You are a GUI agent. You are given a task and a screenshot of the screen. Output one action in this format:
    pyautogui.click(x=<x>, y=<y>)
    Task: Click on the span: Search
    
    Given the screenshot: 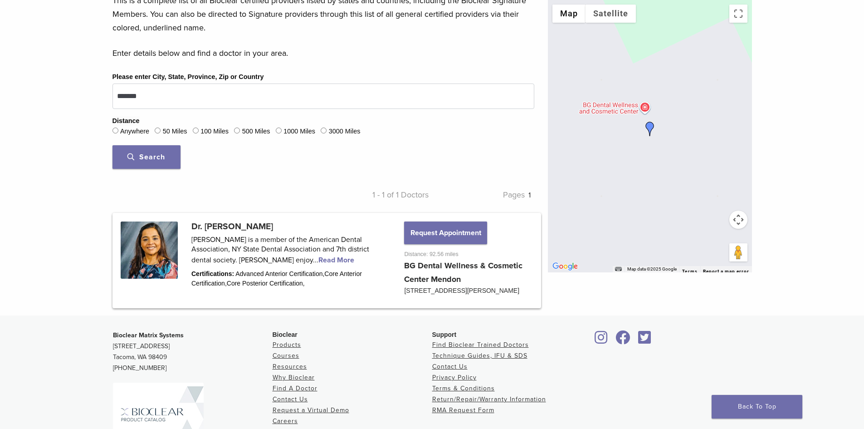 What is the action you would take?
    pyautogui.click(x=146, y=157)
    